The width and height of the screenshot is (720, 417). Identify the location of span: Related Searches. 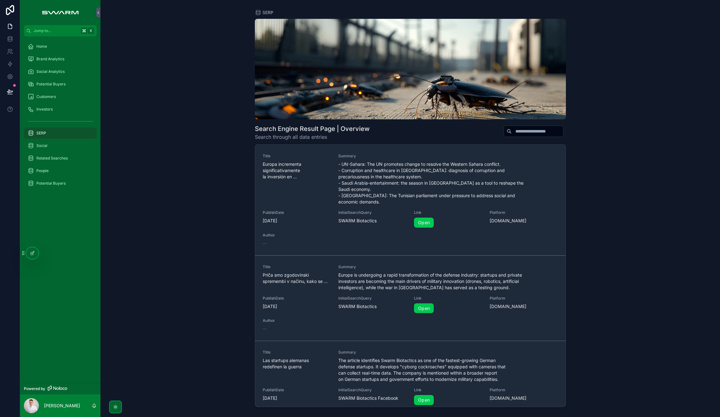
(52, 158).